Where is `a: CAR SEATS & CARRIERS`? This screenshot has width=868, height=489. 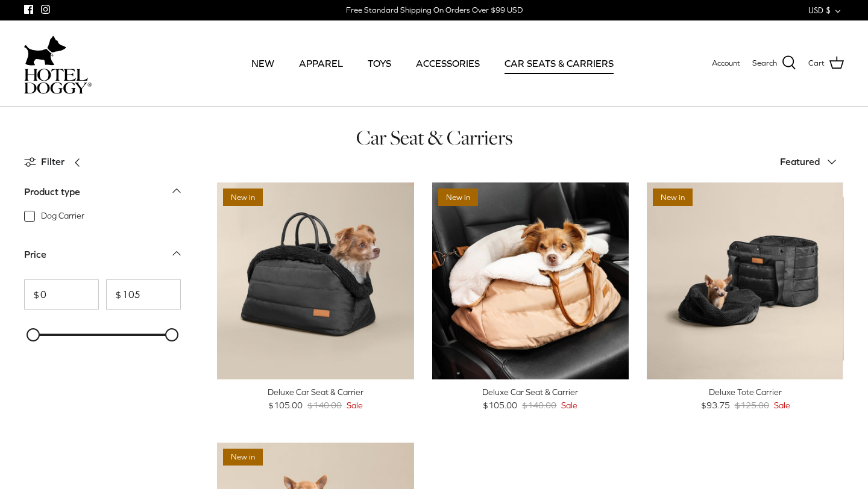
a: CAR SEATS & CARRIERS is located at coordinates (558, 63).